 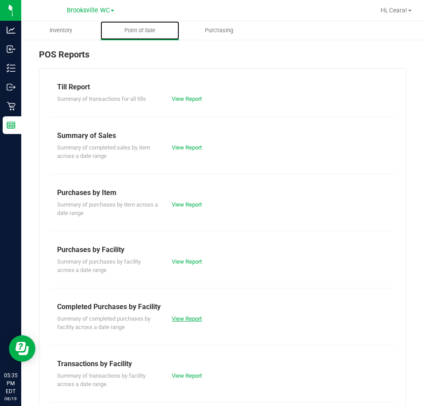 I want to click on inline-svg: Retail, so click(x=11, y=106).